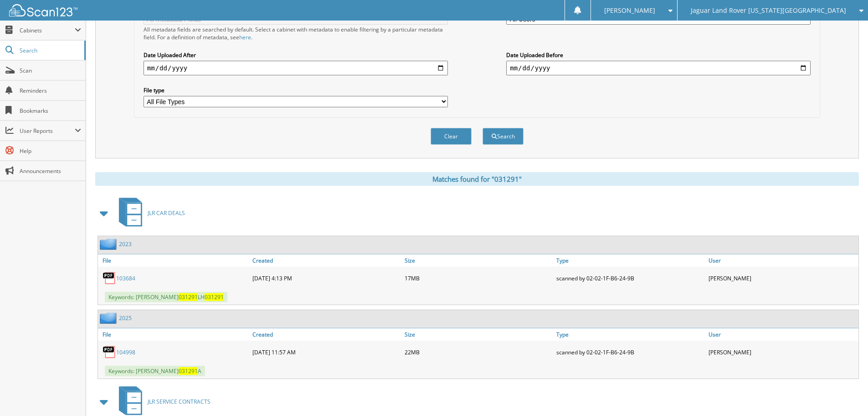 The height and width of the screenshot is (416, 868). I want to click on span: JLR SERVICE CONTRACTS, so click(179, 401).